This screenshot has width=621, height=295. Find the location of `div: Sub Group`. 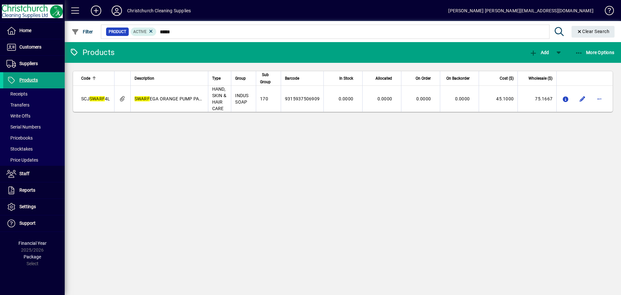

div: Sub Group is located at coordinates (269, 78).